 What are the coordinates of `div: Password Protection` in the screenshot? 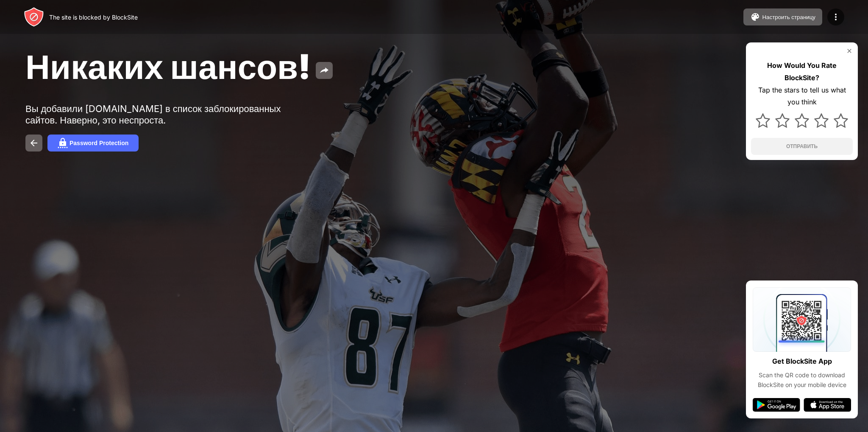 It's located at (99, 143).